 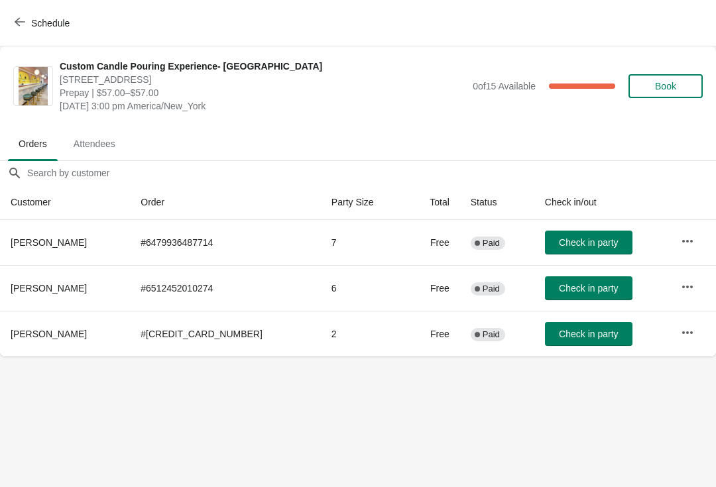 What do you see at coordinates (363, 288) in the screenshot?
I see `td: 6` at bounding box center [363, 288].